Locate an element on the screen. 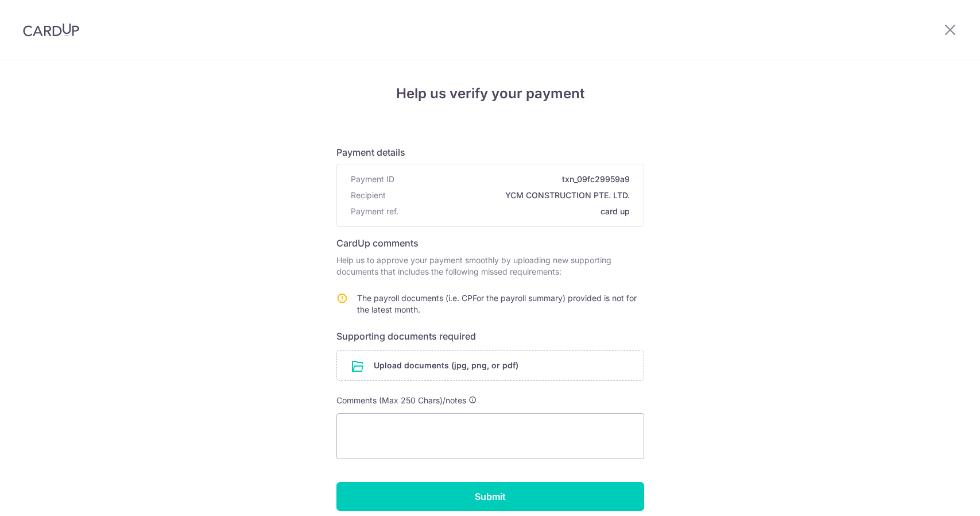 Image resolution: width=980 pixels, height=516 pixels. h6: Supporting documents required is located at coordinates (491, 336).